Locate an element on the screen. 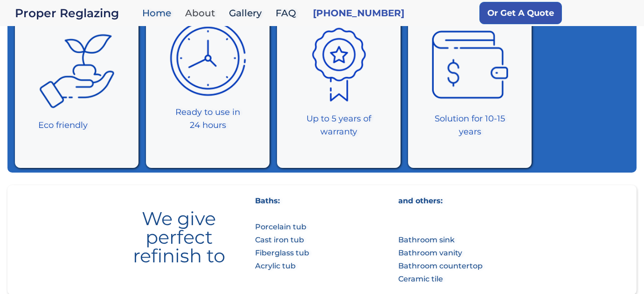 This screenshot has width=644, height=294. a: FAQ is located at coordinates (289, 13).